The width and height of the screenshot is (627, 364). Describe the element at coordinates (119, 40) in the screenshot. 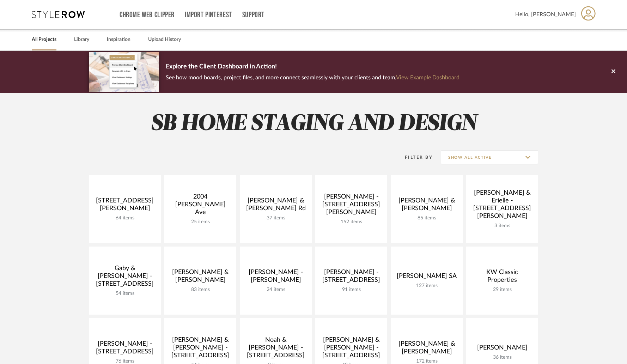

I see `a: Inspiration` at that location.